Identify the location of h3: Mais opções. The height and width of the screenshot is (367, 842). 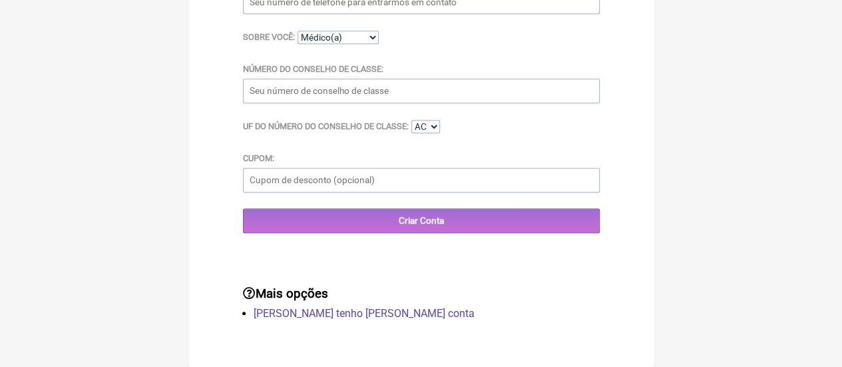
(422, 294).